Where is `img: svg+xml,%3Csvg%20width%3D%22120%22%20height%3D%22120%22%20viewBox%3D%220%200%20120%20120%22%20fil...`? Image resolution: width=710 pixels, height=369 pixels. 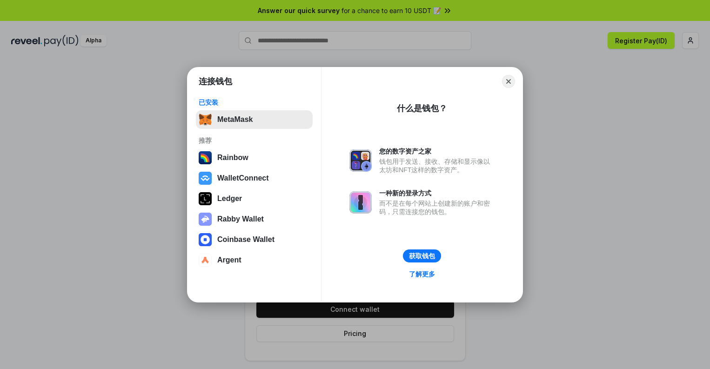
img: svg+xml,%3Csvg%20width%3D%22120%22%20height%3D%22120%22%20viewBox%3D%220%200%20120%20120%22%20fil... is located at coordinates (205, 158).